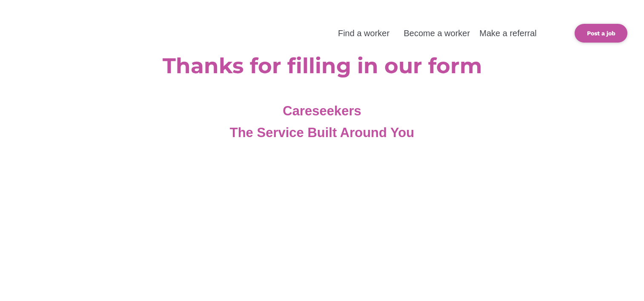  Describe the element at coordinates (601, 33) in the screenshot. I see `b: Post a job` at that location.